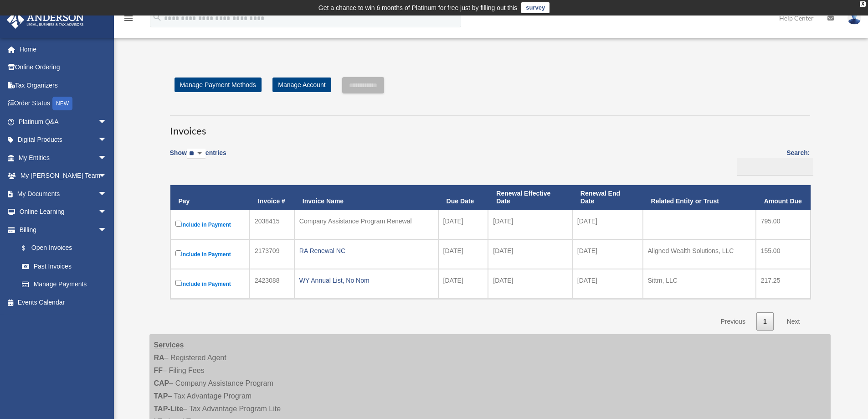  Describe the element at coordinates (272, 254) in the screenshot. I see `td: 2173709` at that location.